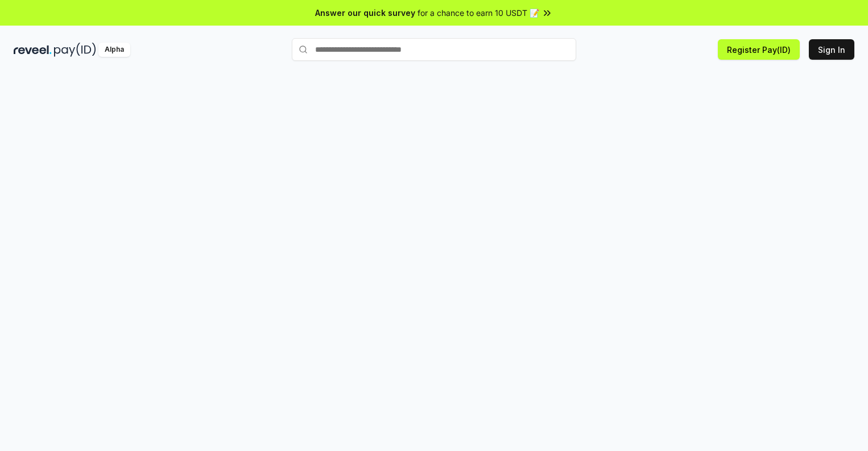 The height and width of the screenshot is (451, 868). What do you see at coordinates (759, 50) in the screenshot?
I see `button: Register Pay(ID)` at bounding box center [759, 50].